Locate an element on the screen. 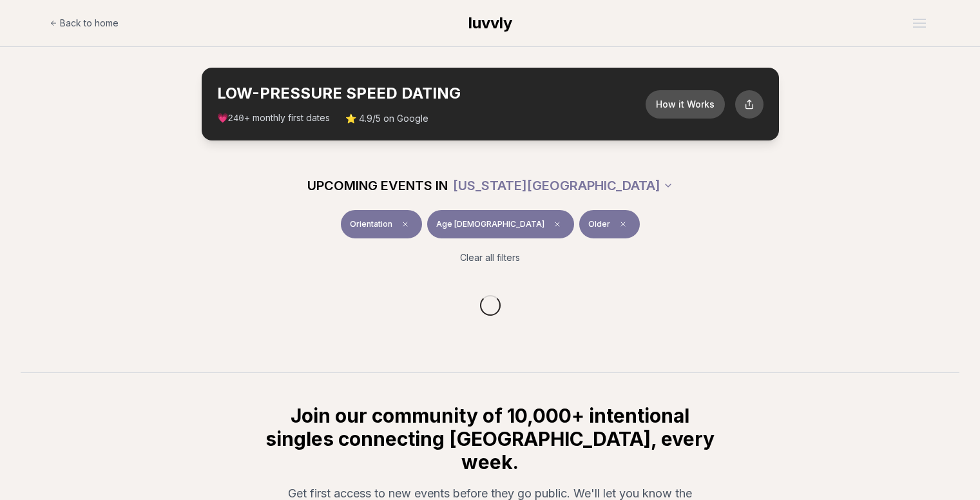 This screenshot has height=500, width=980. button: Open menu is located at coordinates (919, 23).